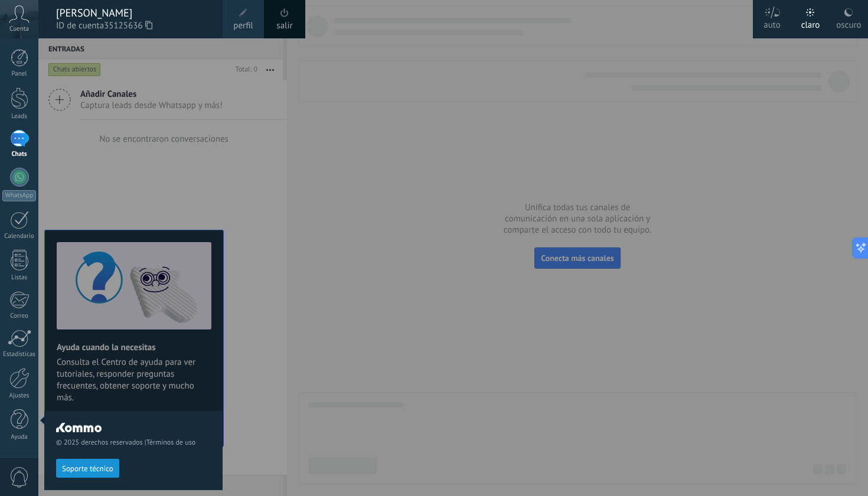  Describe the element at coordinates (133, 26) in the screenshot. I see `span: ID de cuenta` at that location.